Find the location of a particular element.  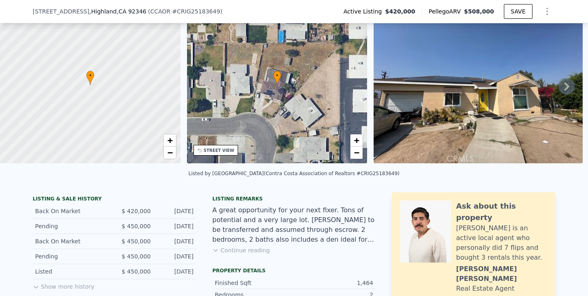

span: Active Listing is located at coordinates (364, 11).